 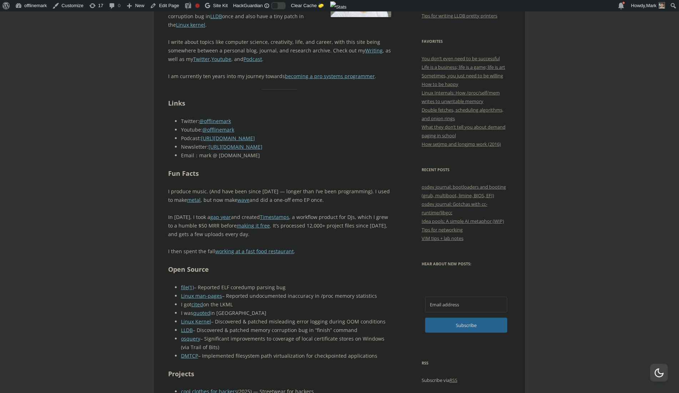 What do you see at coordinates (197, 6) in the screenshot?
I see `div: Focus keyphrase not set` at bounding box center [197, 6].